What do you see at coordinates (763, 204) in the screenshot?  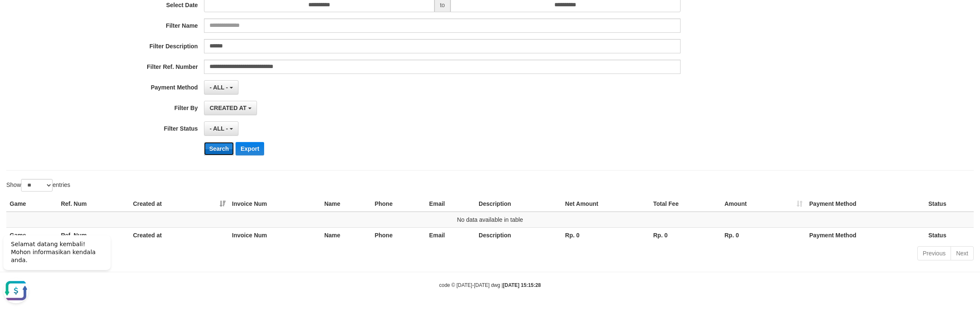 I see `th: Amount: activate to sort column ascending` at bounding box center [763, 204].